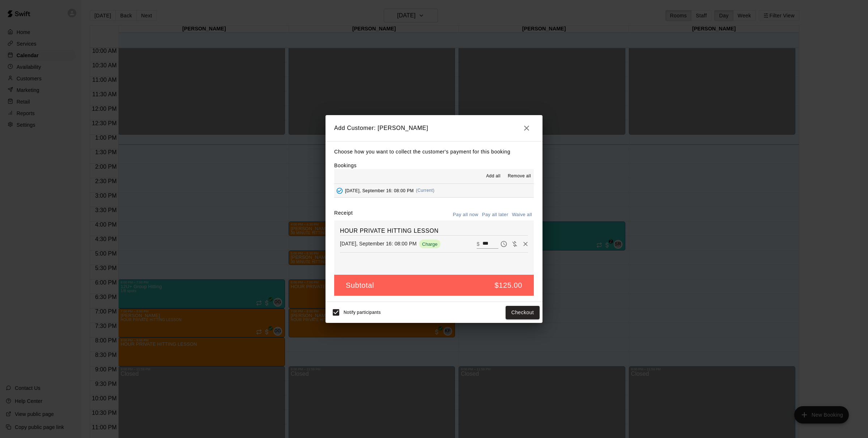  What do you see at coordinates (434, 152) in the screenshot?
I see `p: Choose how you want to collect the customer's payment for this booking` at bounding box center [434, 152].